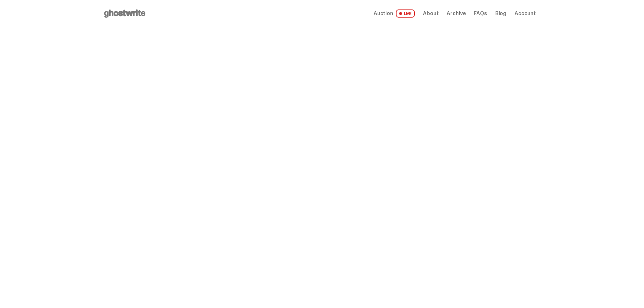  Describe the element at coordinates (525, 14) in the screenshot. I see `a: Account` at that location.